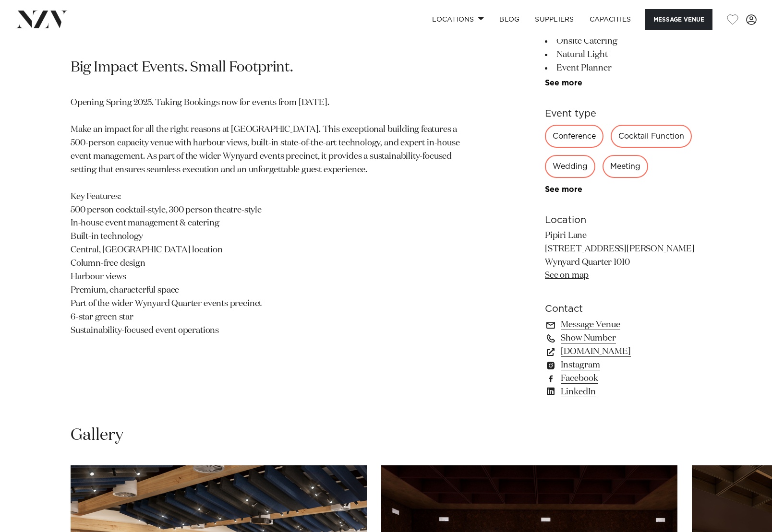 The image size is (772, 532). Describe the element at coordinates (679, 19) in the screenshot. I see `button: Message Venue` at that location.